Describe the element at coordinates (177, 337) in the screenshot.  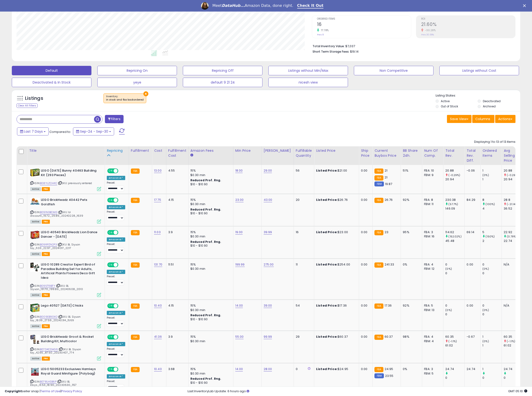
I see `div: 3.9` at that location.